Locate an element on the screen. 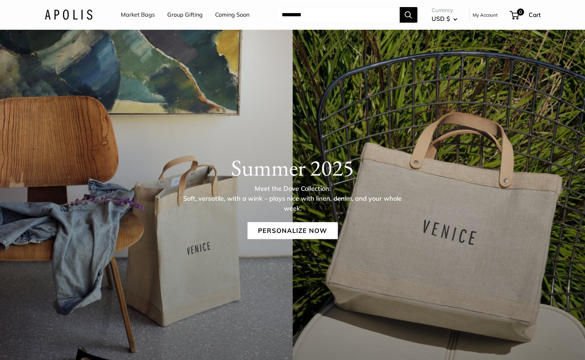 Image resolution: width=585 pixels, height=360 pixels. button: Search is located at coordinates (409, 15).